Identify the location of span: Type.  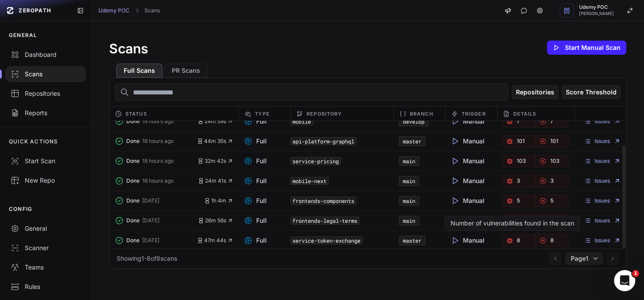
(262, 114).